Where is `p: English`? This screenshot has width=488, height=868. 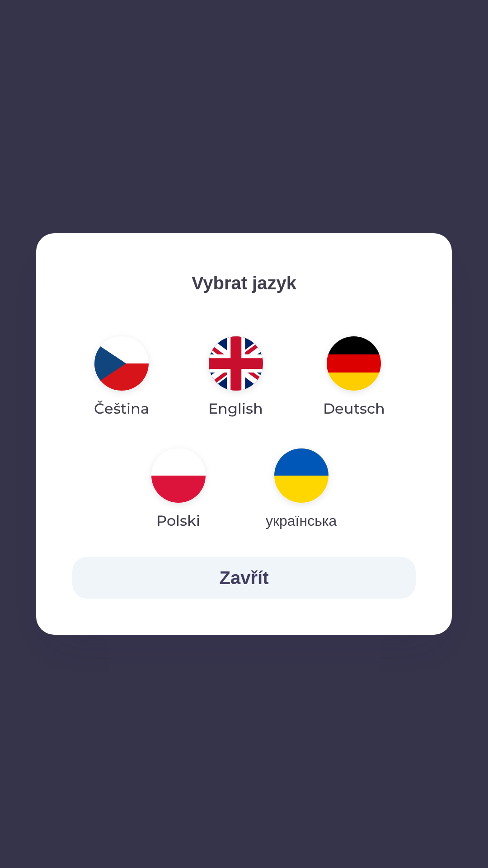 p: English is located at coordinates (235, 409).